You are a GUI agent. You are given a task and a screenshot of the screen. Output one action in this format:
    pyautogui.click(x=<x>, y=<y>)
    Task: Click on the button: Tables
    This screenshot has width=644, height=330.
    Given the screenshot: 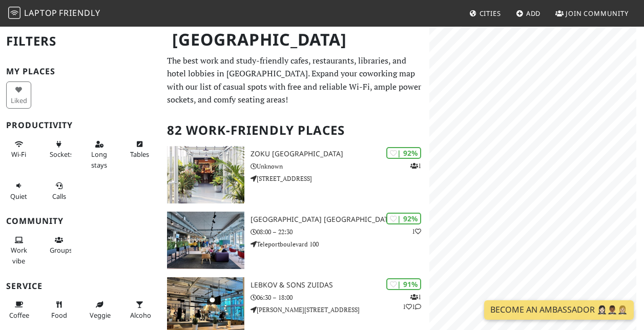 What is the action you would take?
    pyautogui.click(x=139, y=149)
    